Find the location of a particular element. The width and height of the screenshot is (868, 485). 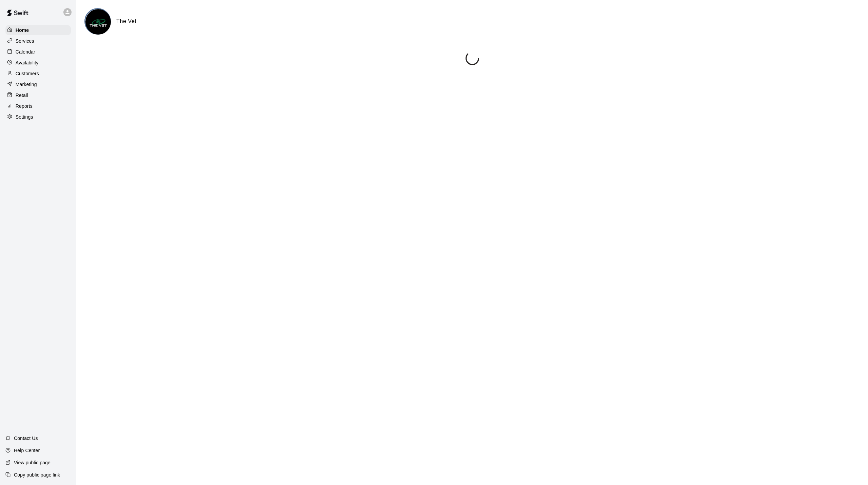

div: Calendar is located at coordinates (38, 52).